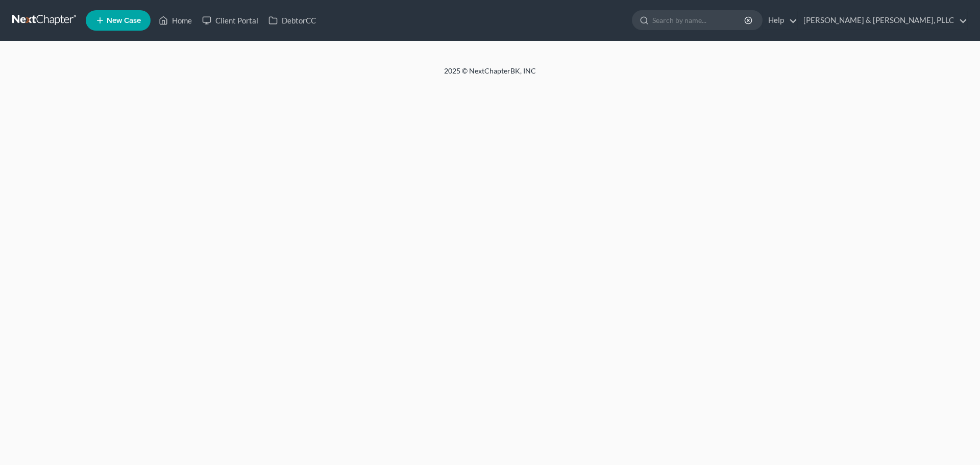 The height and width of the screenshot is (465, 980). What do you see at coordinates (124, 21) in the screenshot?
I see `span: New Case` at bounding box center [124, 21].